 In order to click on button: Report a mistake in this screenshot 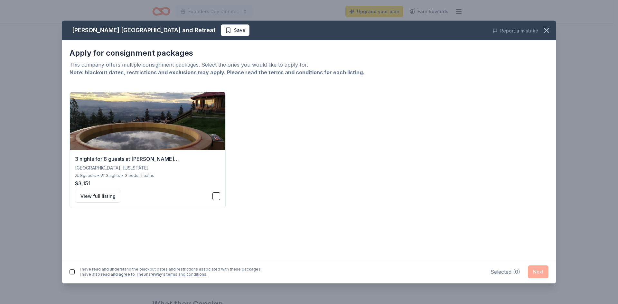, I will do `click(515, 31)`.